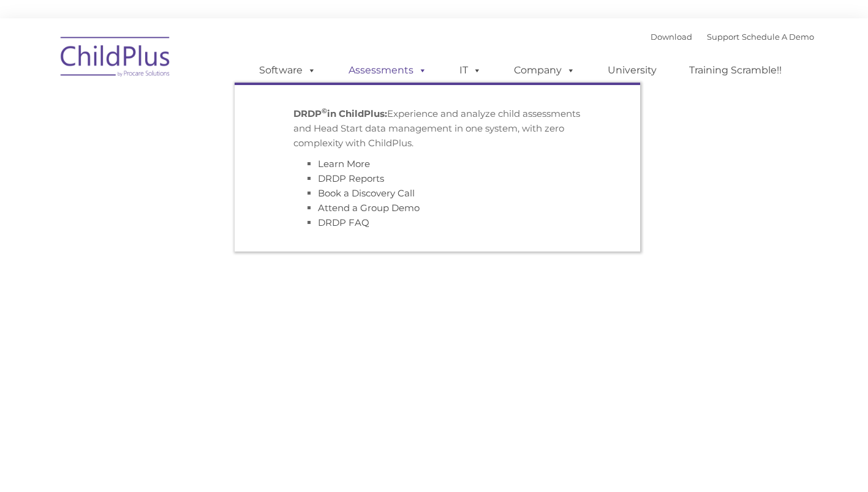 The image size is (868, 492). What do you see at coordinates (632, 70) in the screenshot?
I see `a: University` at bounding box center [632, 70].